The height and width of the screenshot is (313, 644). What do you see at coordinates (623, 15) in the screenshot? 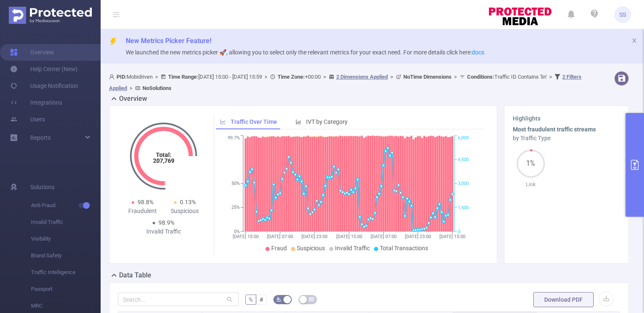
I see `span: SS` at bounding box center [623, 15].